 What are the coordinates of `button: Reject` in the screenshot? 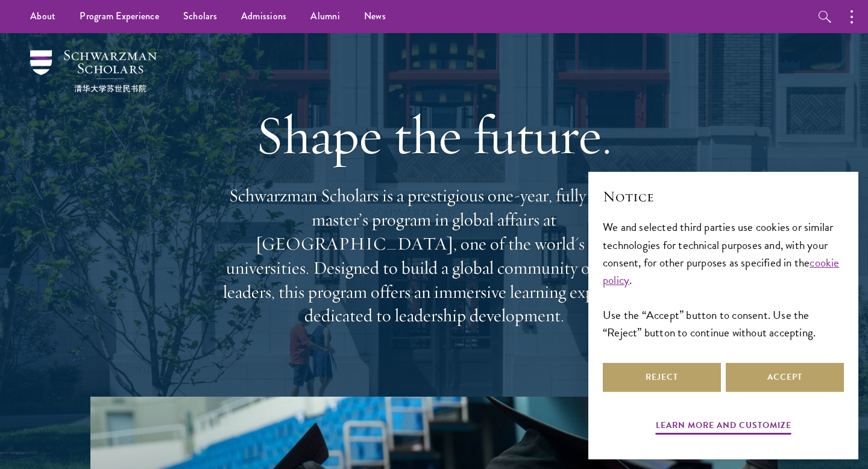 It's located at (662, 377).